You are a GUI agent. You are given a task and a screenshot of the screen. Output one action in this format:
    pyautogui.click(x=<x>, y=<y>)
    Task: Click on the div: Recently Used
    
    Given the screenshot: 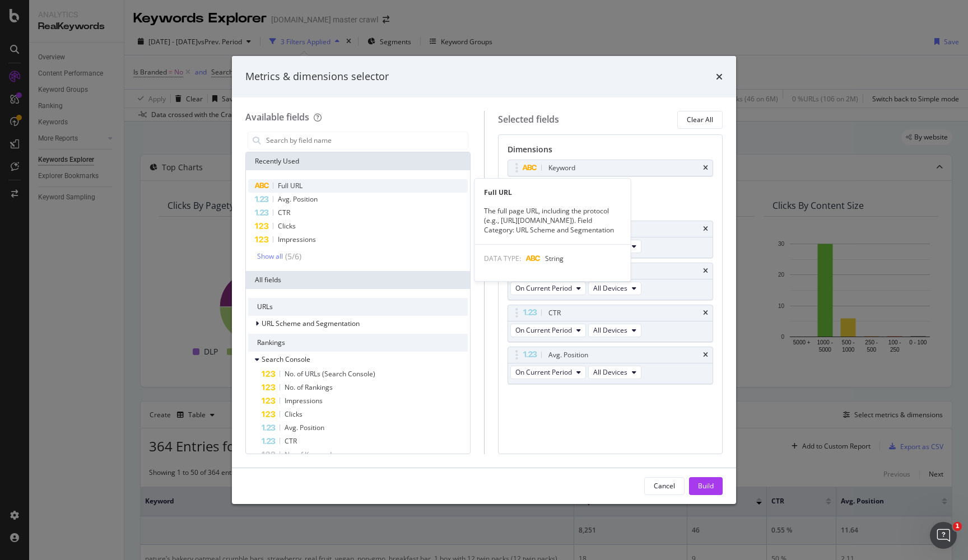 What is the action you would take?
    pyautogui.click(x=358, y=161)
    